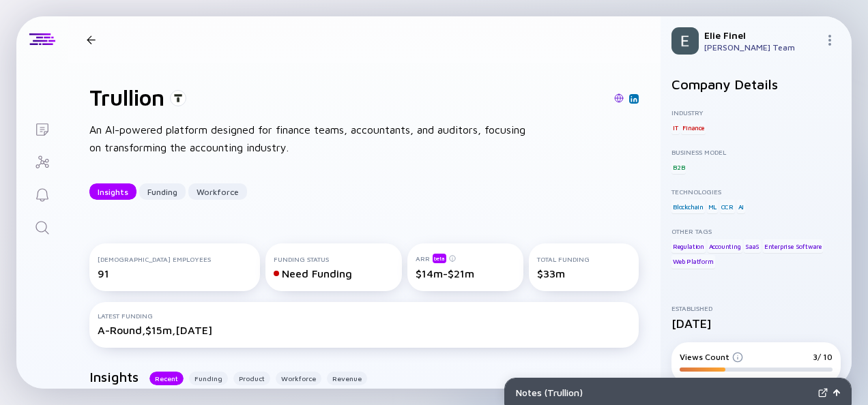 The width and height of the screenshot is (868, 405). What do you see at coordinates (741, 207) in the screenshot?
I see `div: AI` at bounding box center [741, 207].